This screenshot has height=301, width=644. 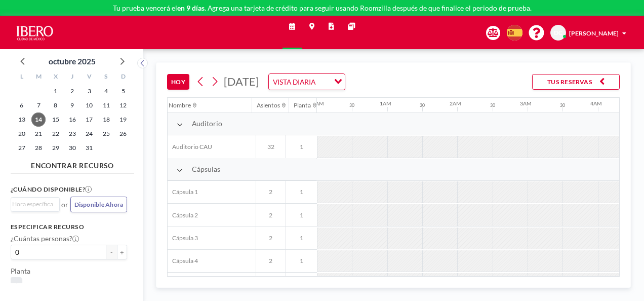 I want to click on span: or, so click(x=65, y=204).